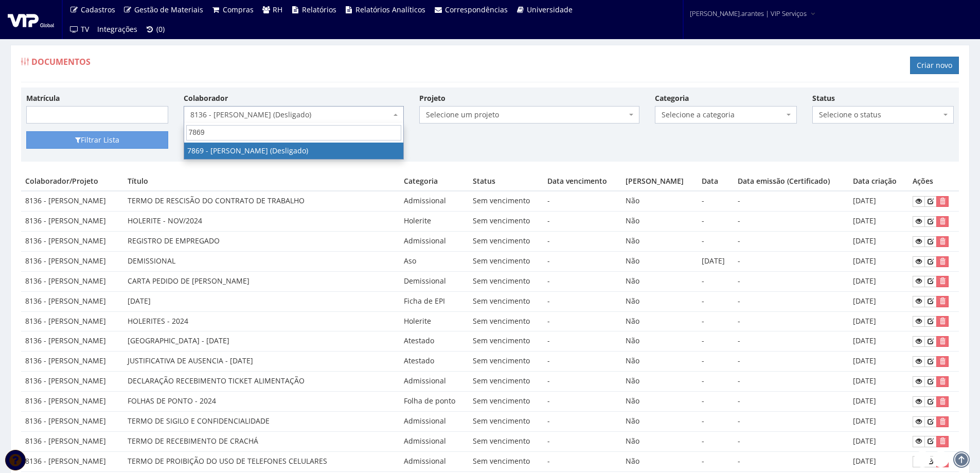 The height and width of the screenshot is (473, 980). What do you see at coordinates (85, 28) in the screenshot?
I see `span: TV` at bounding box center [85, 28].